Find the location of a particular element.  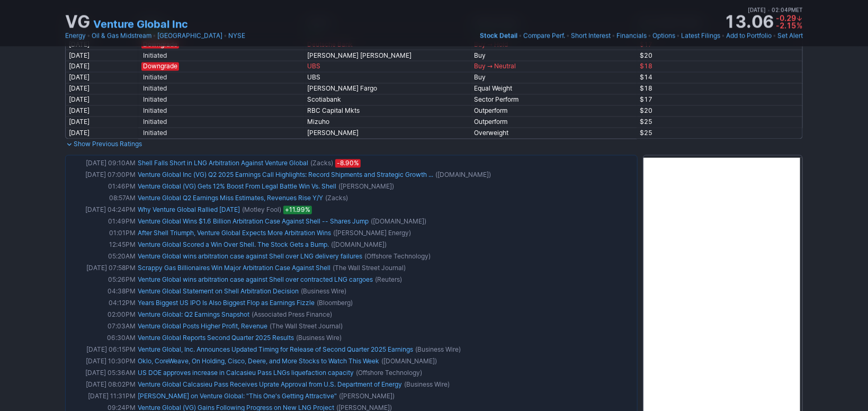

span: (Offshore Technology) is located at coordinates (389, 374).